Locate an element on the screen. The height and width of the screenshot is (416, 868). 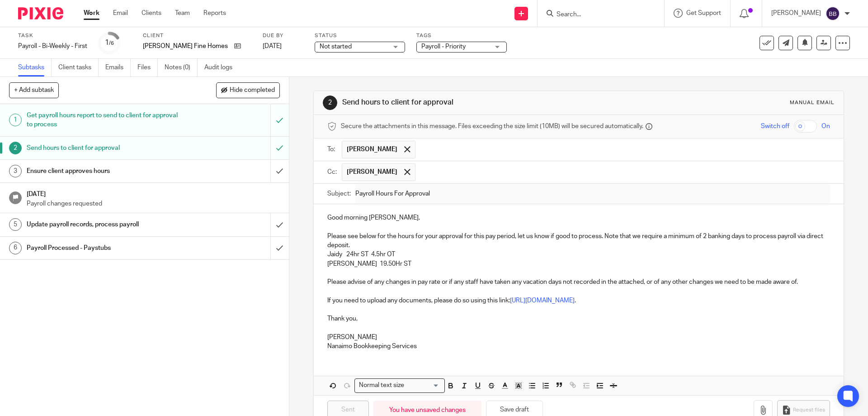
p: Nanaimo Bookkeeping Services is located at coordinates (578, 346).